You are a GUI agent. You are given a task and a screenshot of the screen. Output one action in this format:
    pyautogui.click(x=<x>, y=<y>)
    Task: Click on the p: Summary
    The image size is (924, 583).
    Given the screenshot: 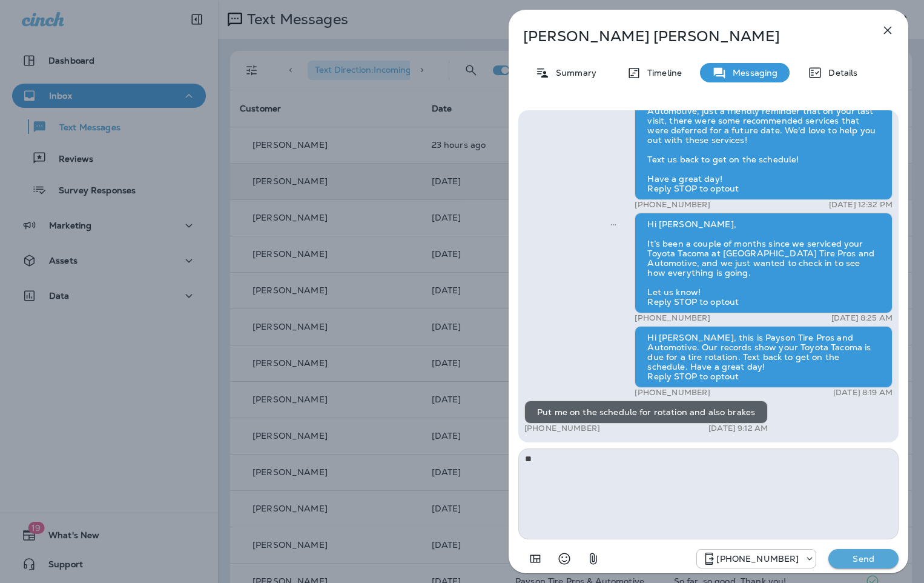 What is the action you would take?
    pyautogui.click(x=573, y=73)
    